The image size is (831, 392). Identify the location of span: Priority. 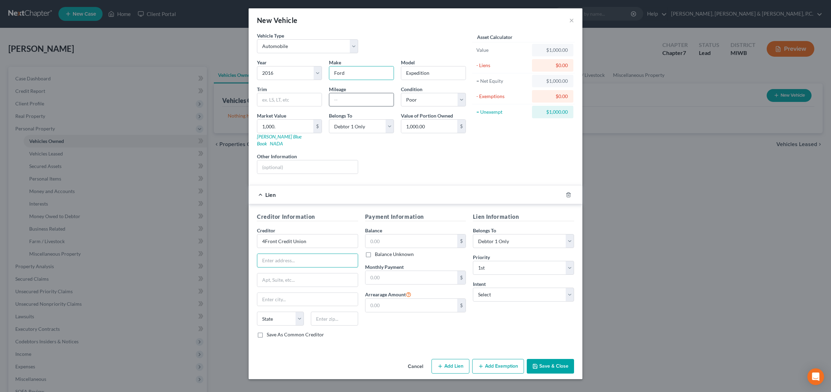
(481, 257).